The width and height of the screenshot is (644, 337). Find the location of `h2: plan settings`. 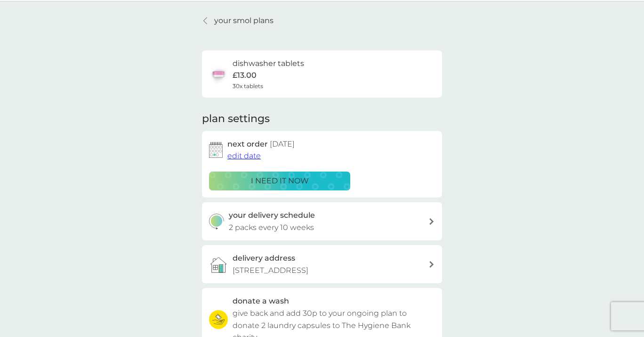

h2: plan settings is located at coordinates (236, 119).